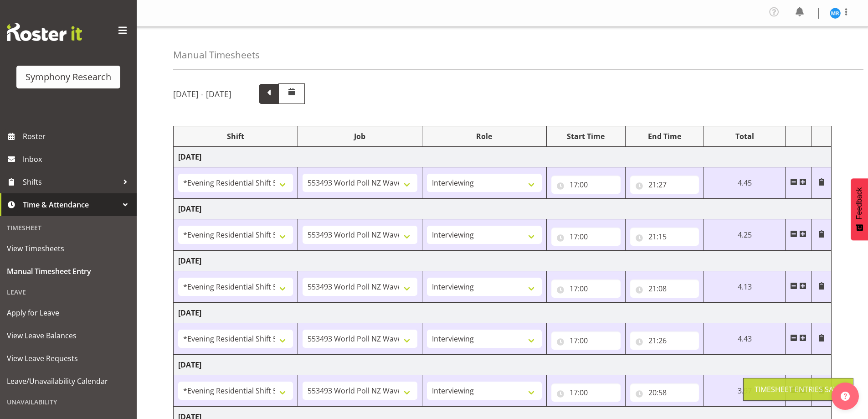 This screenshot has width=868, height=419. Describe the element at coordinates (68, 335) in the screenshot. I see `a: View Leave Balances` at that location.